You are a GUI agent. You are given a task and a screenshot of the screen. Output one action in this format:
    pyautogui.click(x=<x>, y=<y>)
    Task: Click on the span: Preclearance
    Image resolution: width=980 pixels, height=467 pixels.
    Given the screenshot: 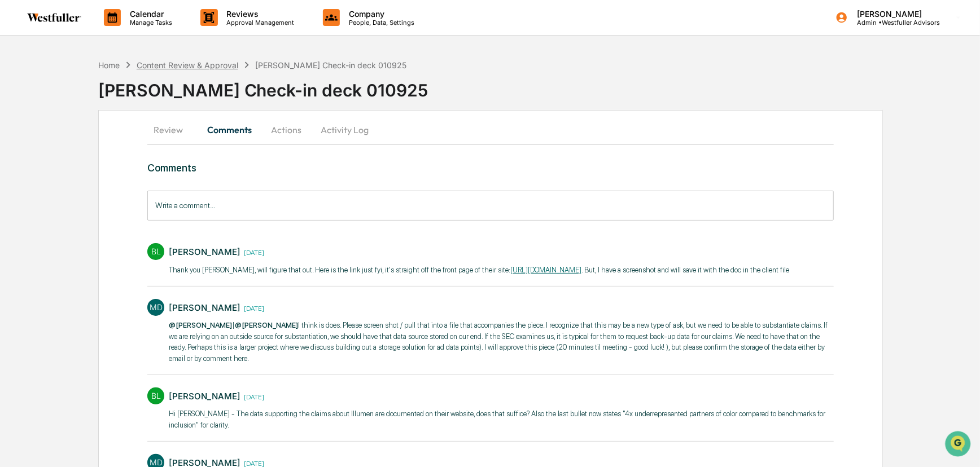 What is the action you would take?
    pyautogui.click(x=48, y=236)
    